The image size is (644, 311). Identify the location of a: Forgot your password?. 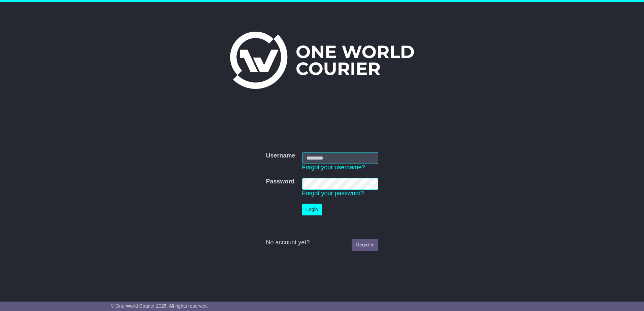
(333, 193).